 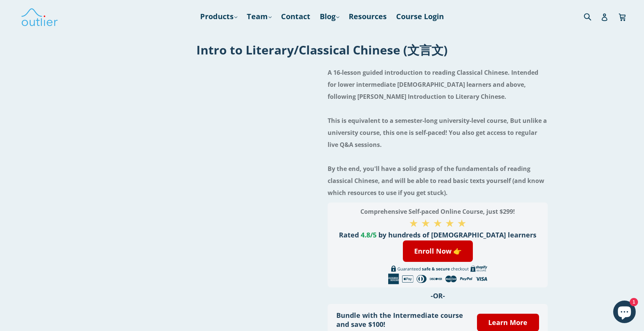 I want to click on h3: Bundle with the Intermediate course and save $100!, so click(x=401, y=320).